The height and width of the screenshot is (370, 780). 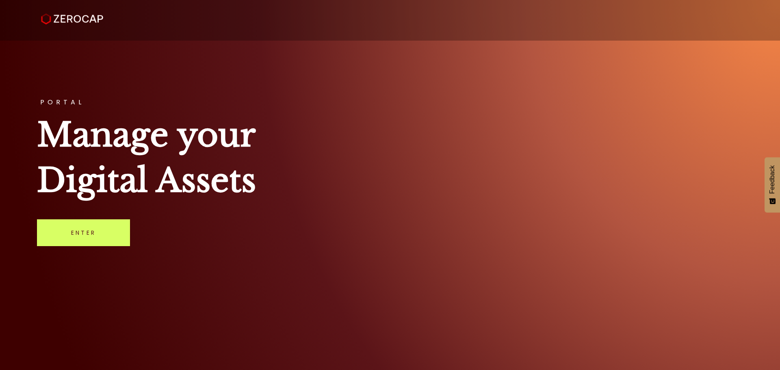 I want to click on button: Feedback - Show survey, so click(x=773, y=185).